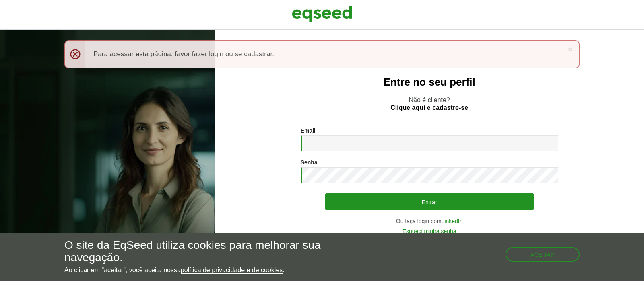  What do you see at coordinates (429, 108) in the screenshot?
I see `a: Clique aqui e cadastre-se` at bounding box center [429, 108].